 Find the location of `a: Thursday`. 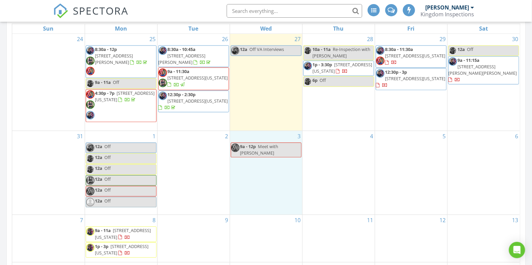

a: Thursday is located at coordinates (339, 29).